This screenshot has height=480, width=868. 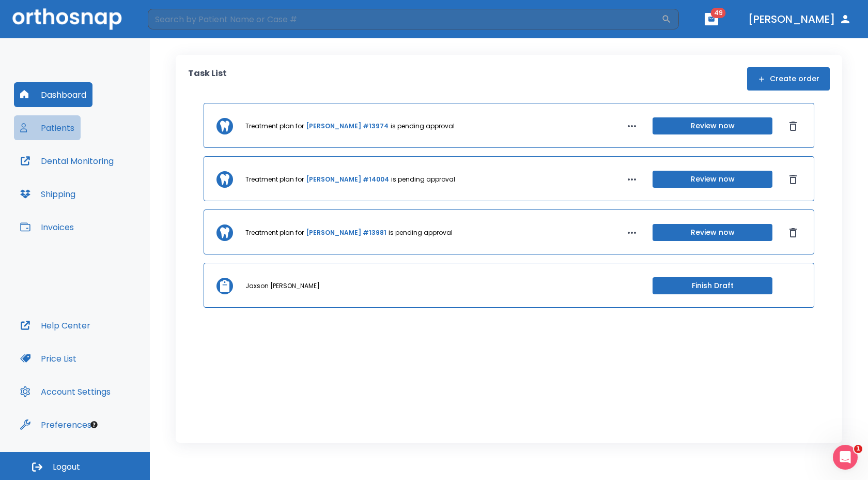 I want to click on a: Price List, so click(x=48, y=358).